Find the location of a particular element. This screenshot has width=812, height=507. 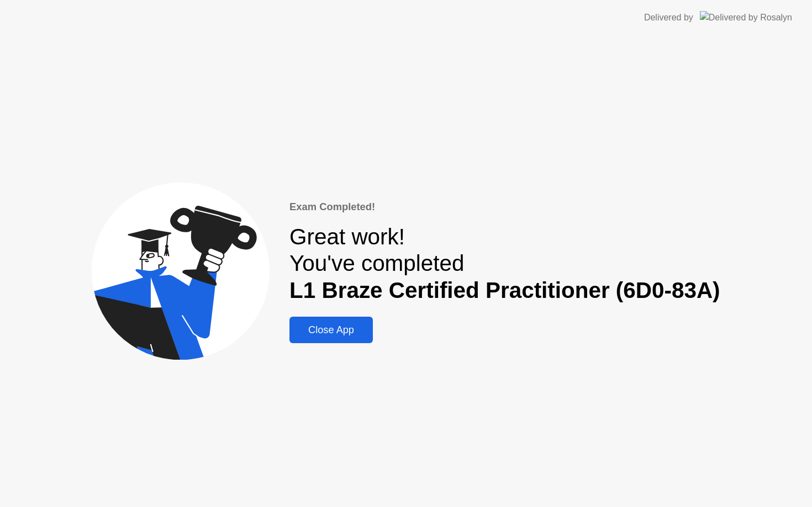

div: Close App is located at coordinates (331, 330).